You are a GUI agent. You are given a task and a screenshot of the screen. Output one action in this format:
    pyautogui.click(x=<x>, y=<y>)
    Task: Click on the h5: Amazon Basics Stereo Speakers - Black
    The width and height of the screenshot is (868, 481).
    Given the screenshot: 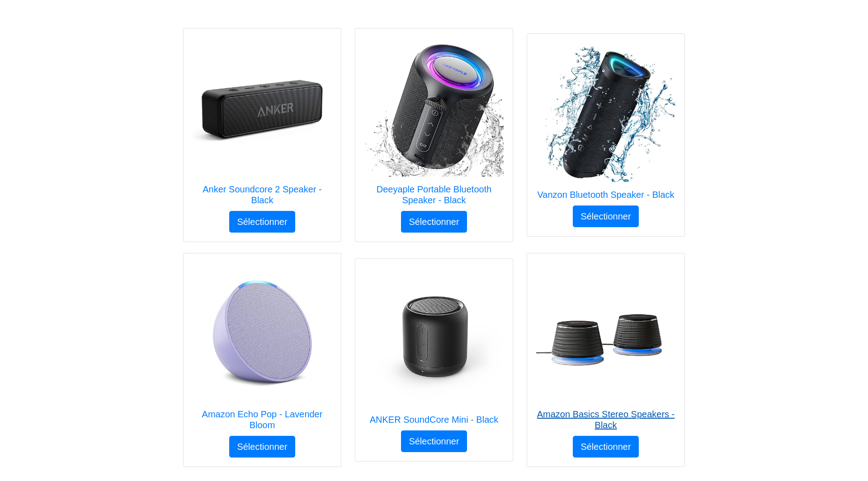 What is the action you would take?
    pyautogui.click(x=606, y=419)
    